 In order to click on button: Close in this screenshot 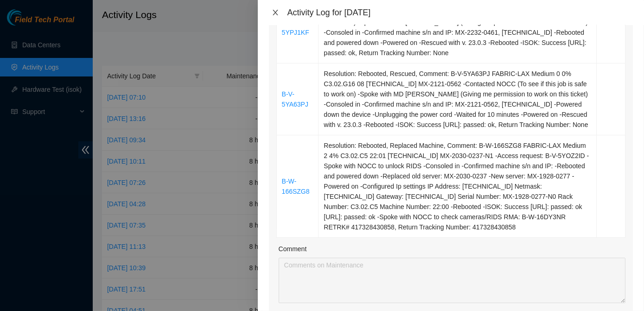, I will do `click(276, 12)`.